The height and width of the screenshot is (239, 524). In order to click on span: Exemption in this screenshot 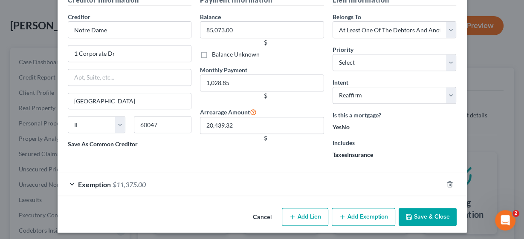, I will do `click(94, 184)`.